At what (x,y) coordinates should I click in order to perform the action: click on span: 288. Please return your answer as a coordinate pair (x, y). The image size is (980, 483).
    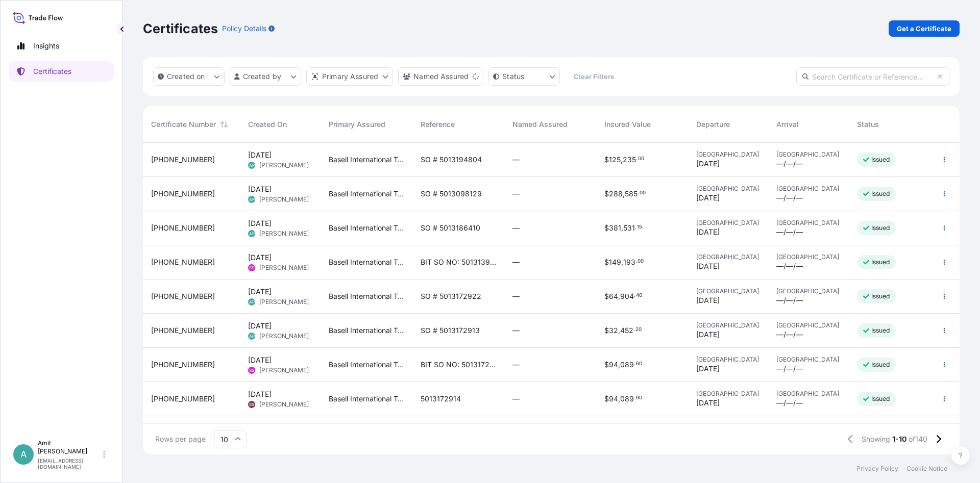
    Looking at the image, I should click on (615, 194).